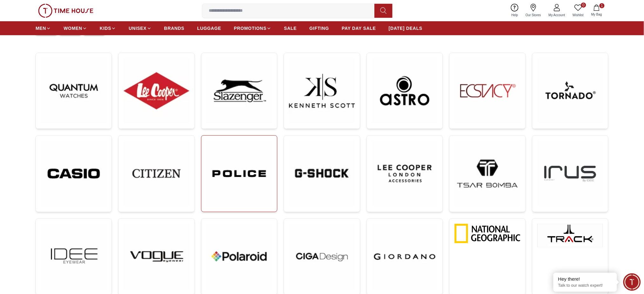  I want to click on span: 1, so click(602, 6).